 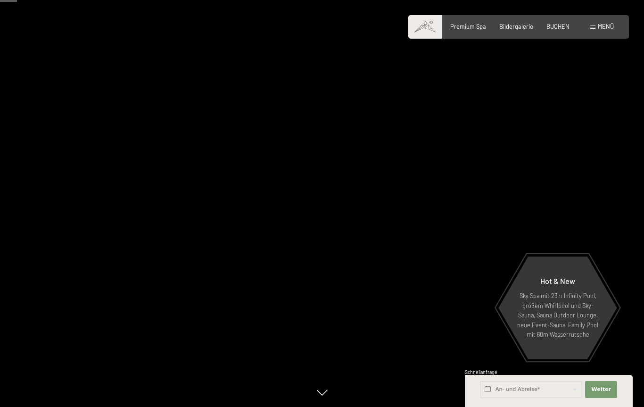 I want to click on p: Sky Spa mit 23m Infinity Pool, großem Whirlpool und Sky-Sauna, Sauna Outdoor Lounge, neue Event-S..., so click(x=558, y=315).